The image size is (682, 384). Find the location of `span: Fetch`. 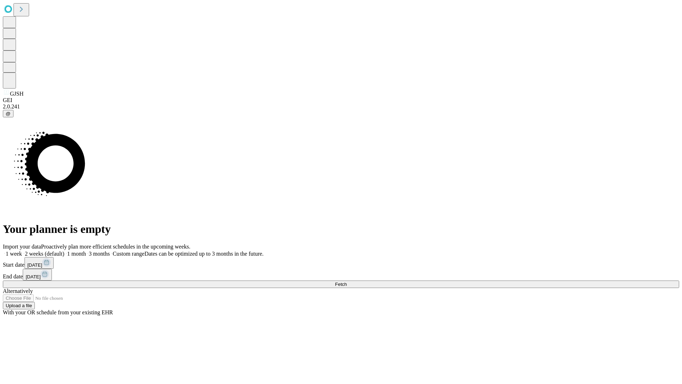

span: Fetch is located at coordinates (341, 284).